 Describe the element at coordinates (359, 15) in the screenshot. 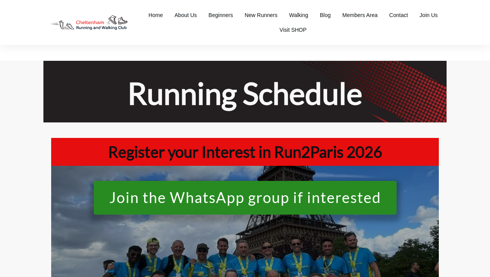

I see `span: Members Area` at that location.